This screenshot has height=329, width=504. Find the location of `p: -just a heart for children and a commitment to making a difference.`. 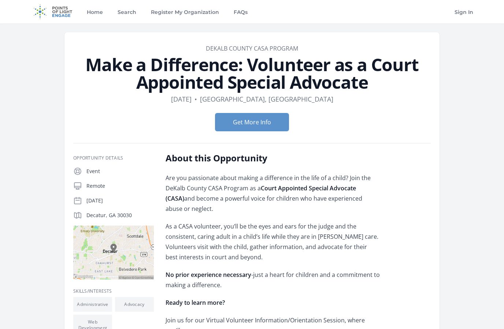

p: -just a heart for children and a commitment to making a difference. is located at coordinates (273, 280).